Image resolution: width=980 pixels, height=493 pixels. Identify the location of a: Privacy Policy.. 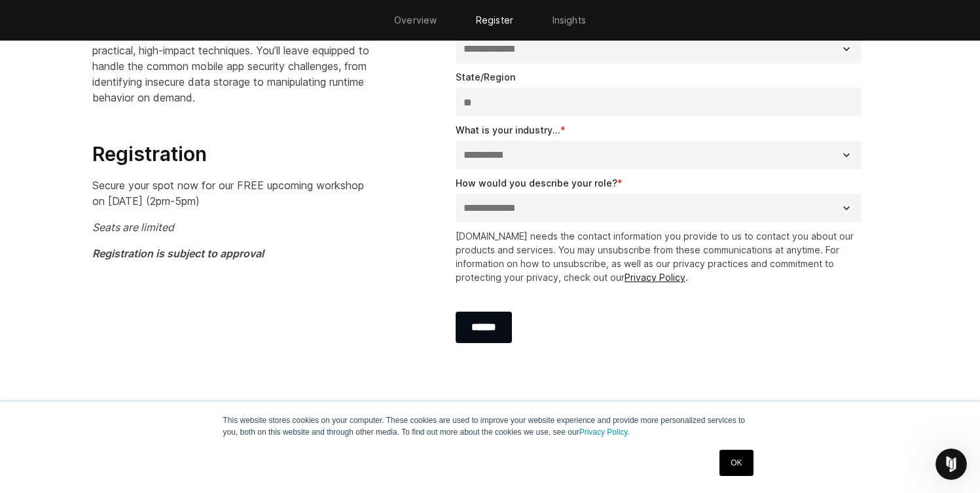
(604, 431).